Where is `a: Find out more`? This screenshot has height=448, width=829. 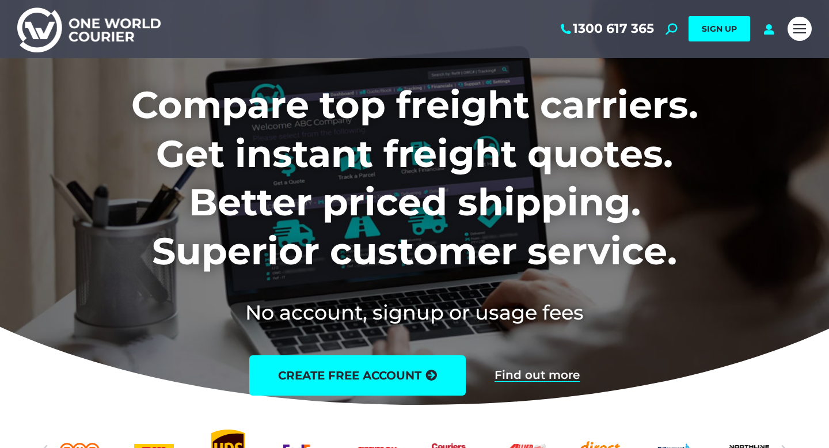
a: Find out more is located at coordinates (537, 375).